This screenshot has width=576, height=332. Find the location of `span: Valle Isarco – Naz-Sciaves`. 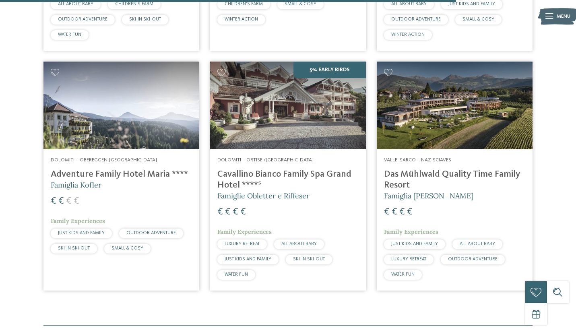

span: Valle Isarco – Naz-Sciaves is located at coordinates (417, 160).